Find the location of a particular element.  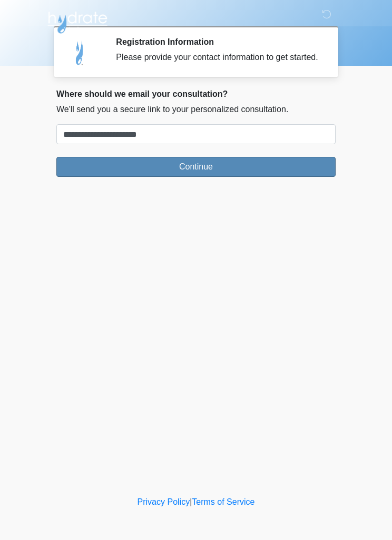

h2: Where should we email your consultation? is located at coordinates (196, 93).